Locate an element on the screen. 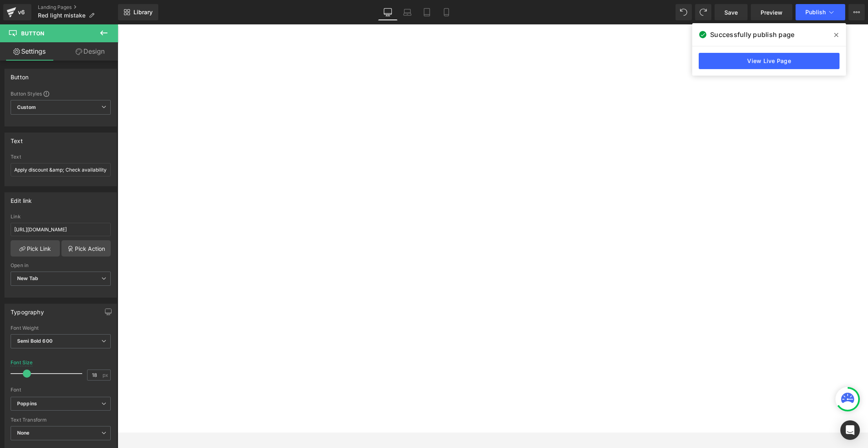 This screenshot has width=868, height=448. input: https://your-shop.myshopify.com is located at coordinates (61, 229).